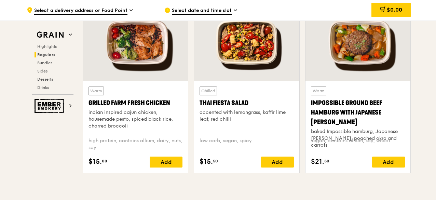  What do you see at coordinates (135, 103) in the screenshot?
I see `div: Grilled Farm Fresh Chicken` at bounding box center [135, 103].